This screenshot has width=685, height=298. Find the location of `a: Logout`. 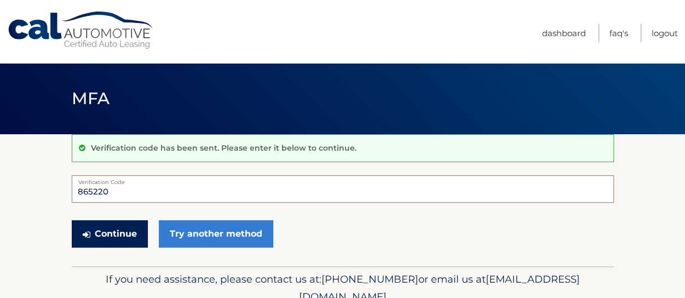

a: Logout is located at coordinates (665, 33).